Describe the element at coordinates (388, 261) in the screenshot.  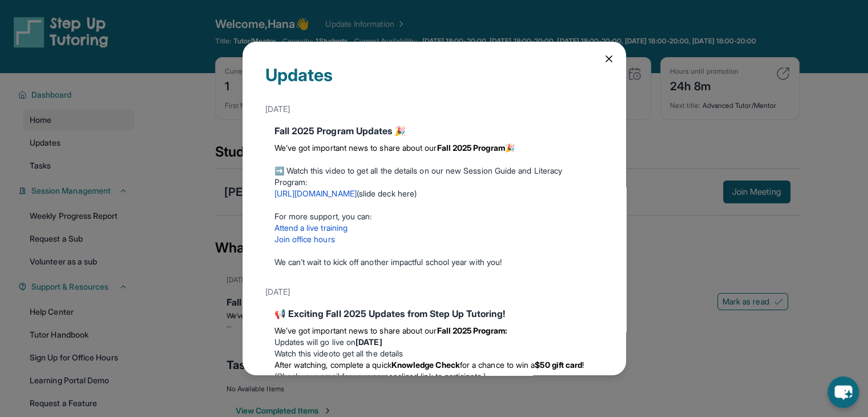
I see `span: We can’t wait to kick off another impactful school year with you!` at that location.